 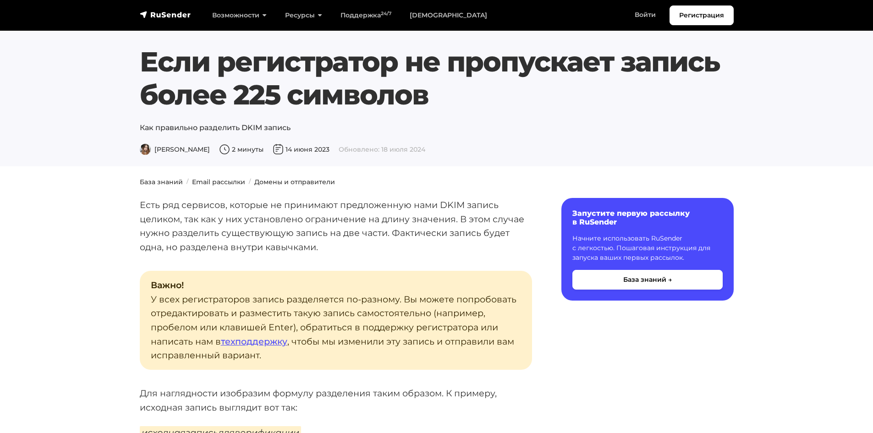 I want to click on a: Запустите первую рассылку в RuSender Начните использовать RuSender с легкостью. Пошаговая инструк..., so click(x=648, y=249).